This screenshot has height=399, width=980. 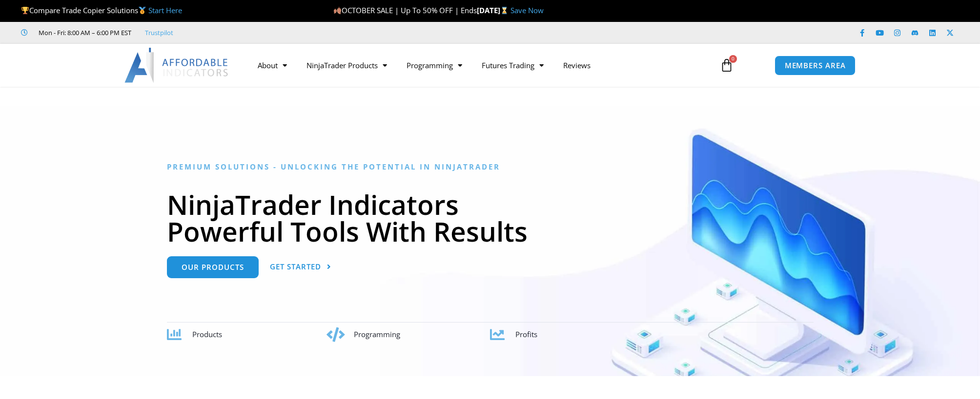 I want to click on span: MEMBERS AREA, so click(x=815, y=65).